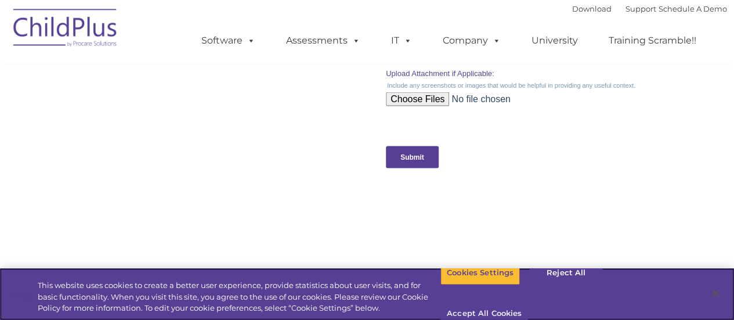 This screenshot has height=320, width=734. Describe the element at coordinates (186, 128) in the screenshot. I see `span: Phone number` at that location.